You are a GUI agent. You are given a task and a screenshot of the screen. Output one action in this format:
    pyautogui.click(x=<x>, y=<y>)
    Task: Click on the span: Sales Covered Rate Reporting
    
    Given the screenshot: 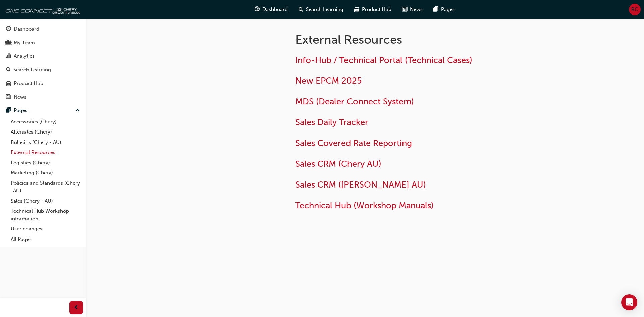 What is the action you would take?
    pyautogui.click(x=354, y=143)
    